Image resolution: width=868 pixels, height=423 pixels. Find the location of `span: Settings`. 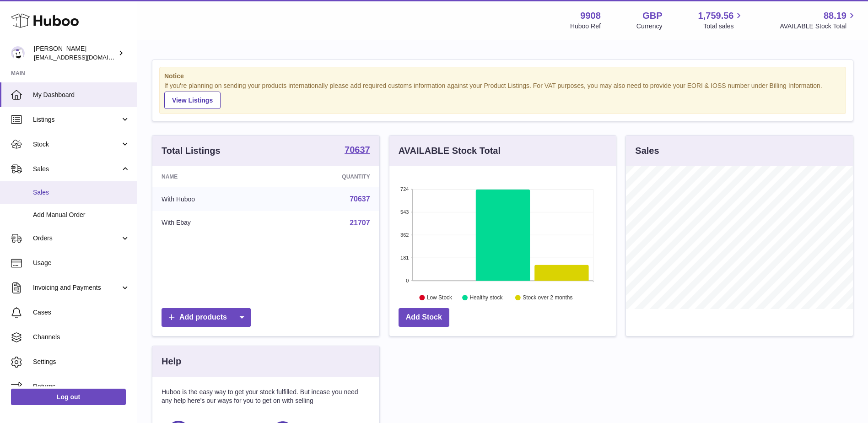

span: Settings is located at coordinates (81, 362).